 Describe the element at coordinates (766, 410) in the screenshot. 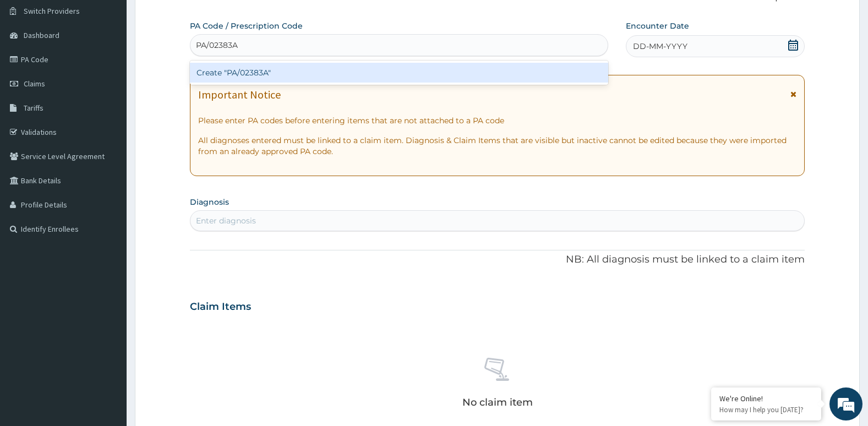

I see `p: How may I help you today?` at that location.